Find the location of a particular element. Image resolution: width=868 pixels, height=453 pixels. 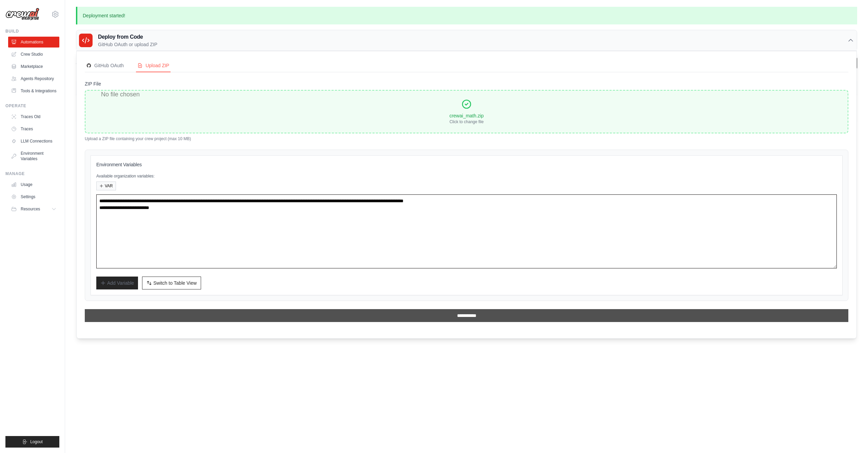

div: Upload ZIP is located at coordinates (153, 65).